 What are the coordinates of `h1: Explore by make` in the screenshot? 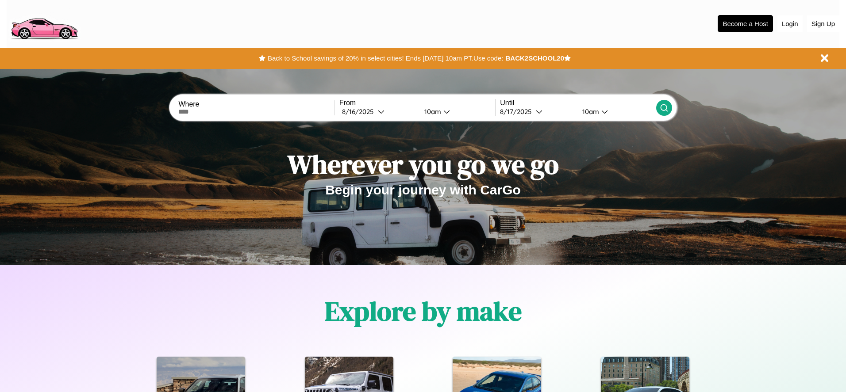 It's located at (423, 311).